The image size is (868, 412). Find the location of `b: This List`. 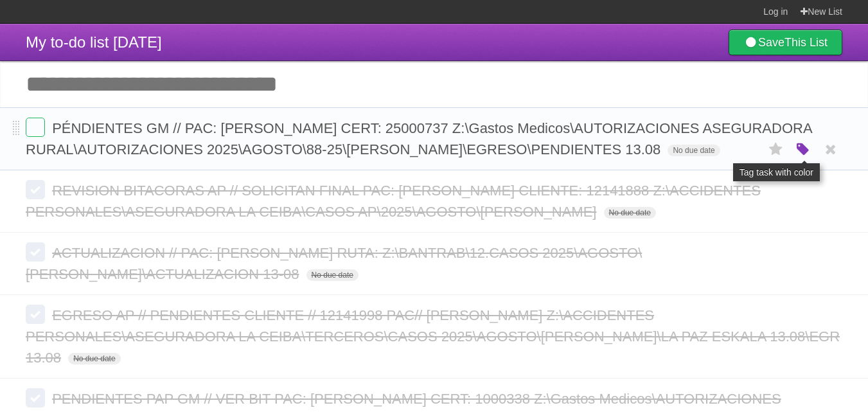

b: This List is located at coordinates (805, 43).